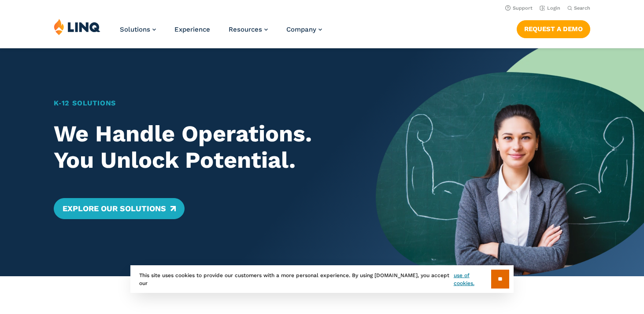  What do you see at coordinates (248, 29) in the screenshot?
I see `a: Resources` at bounding box center [248, 29].